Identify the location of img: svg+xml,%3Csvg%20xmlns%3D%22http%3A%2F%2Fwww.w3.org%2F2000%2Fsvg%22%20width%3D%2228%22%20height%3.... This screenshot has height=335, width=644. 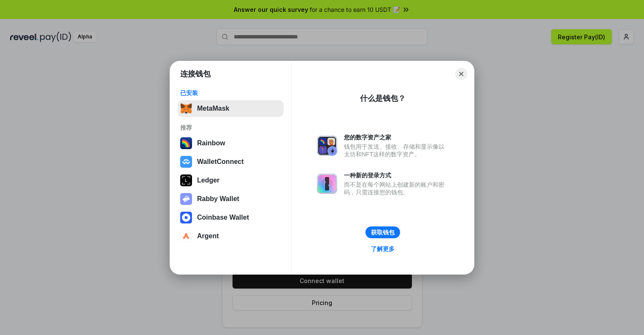
(186, 180).